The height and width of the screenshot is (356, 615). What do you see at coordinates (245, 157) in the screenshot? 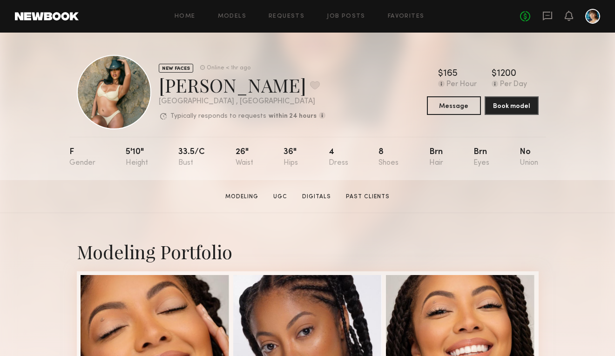
I see `div: 26"` at bounding box center [245, 157].